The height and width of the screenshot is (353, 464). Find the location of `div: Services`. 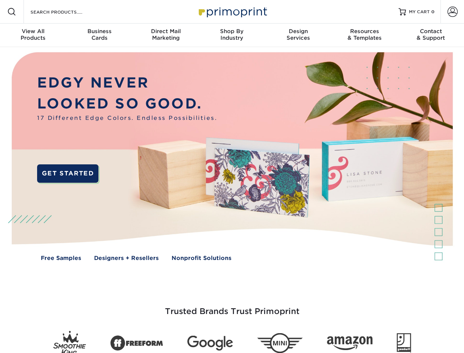

div: Services is located at coordinates (298, 35).